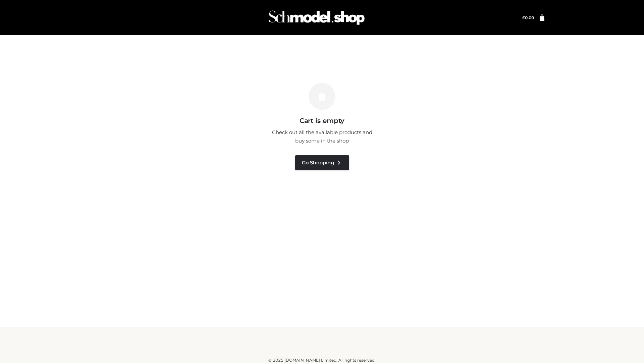 This screenshot has width=644, height=363. What do you see at coordinates (317, 17) in the screenshot?
I see `img: Schmodel Admin 964` at bounding box center [317, 17].